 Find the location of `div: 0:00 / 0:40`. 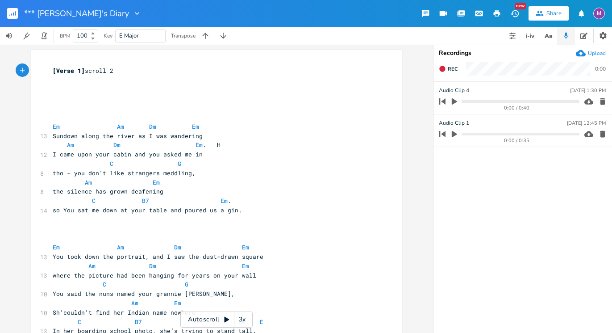

div: 0:00 / 0:40 is located at coordinates (517, 108).